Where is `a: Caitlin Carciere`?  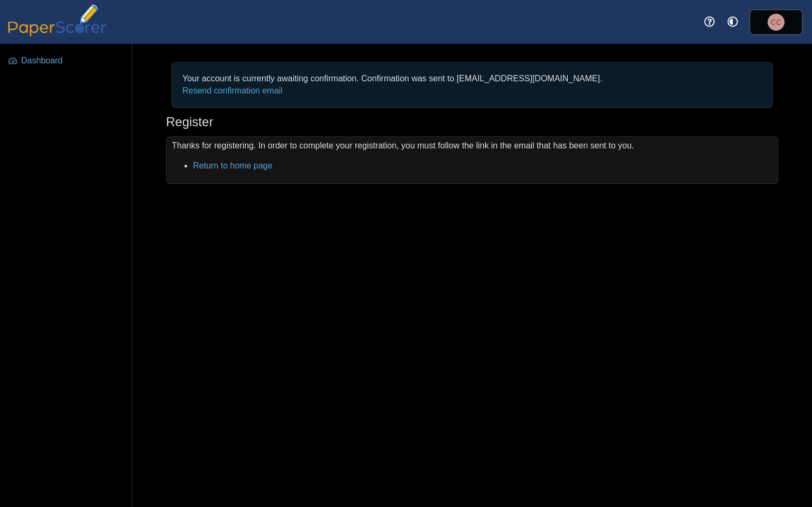
a: Caitlin Carciere is located at coordinates (776, 22).